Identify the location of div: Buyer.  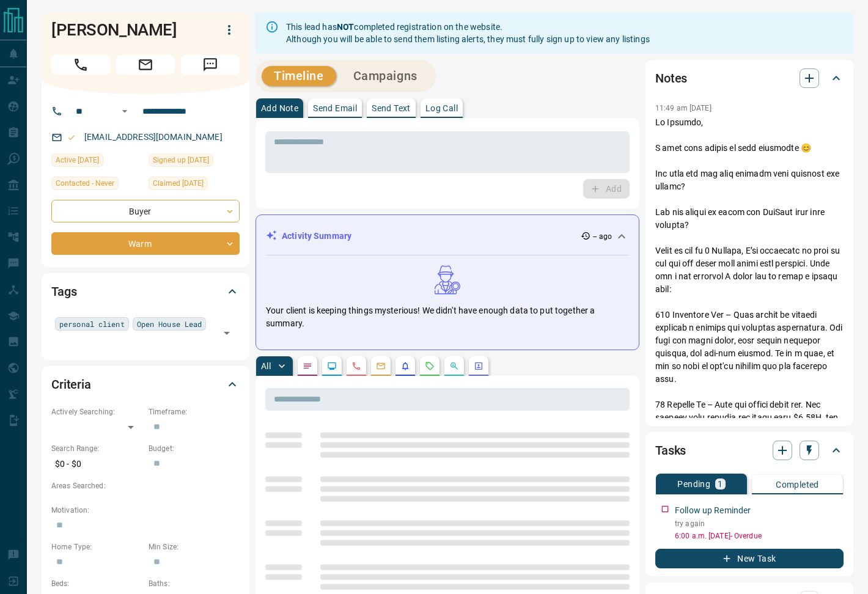
(146, 211).